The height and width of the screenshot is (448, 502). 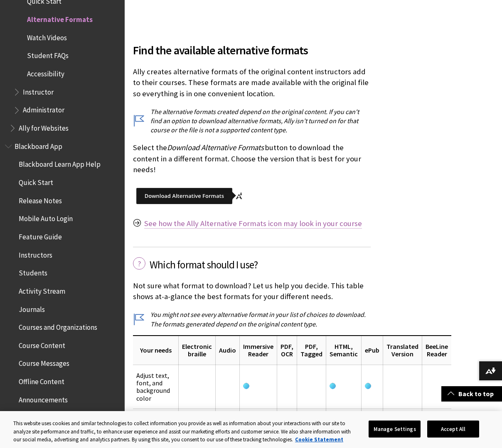 What do you see at coordinates (156, 387) in the screenshot?
I see `td: Adjust text, font, and background color` at bounding box center [156, 387].